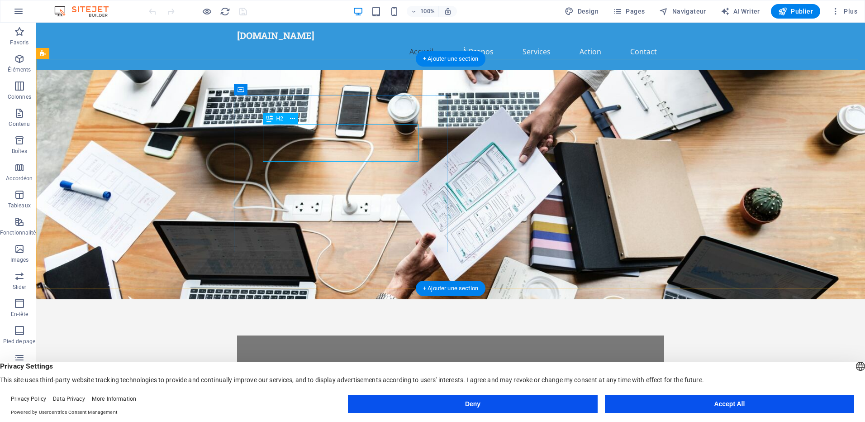  What do you see at coordinates (280, 119) in the screenshot?
I see `span: H2` at bounding box center [280, 119].